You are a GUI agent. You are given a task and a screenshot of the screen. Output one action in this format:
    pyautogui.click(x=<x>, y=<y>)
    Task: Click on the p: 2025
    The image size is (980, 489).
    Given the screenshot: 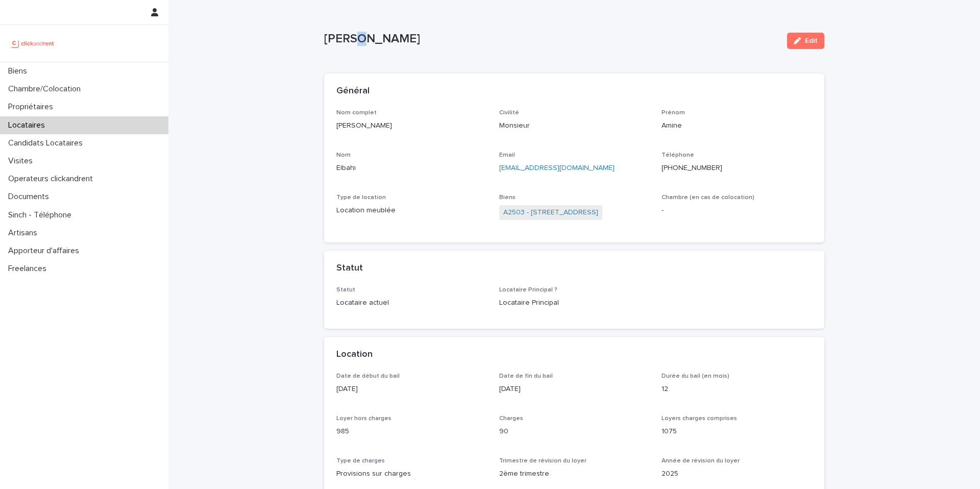 What is the action you would take?
    pyautogui.click(x=736, y=473)
    